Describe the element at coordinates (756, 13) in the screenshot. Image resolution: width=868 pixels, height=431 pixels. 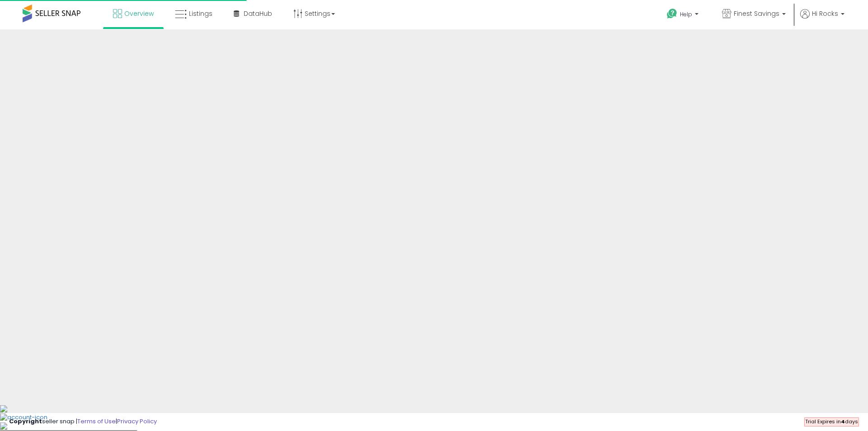
I see `span: Finest Savings` at that location.